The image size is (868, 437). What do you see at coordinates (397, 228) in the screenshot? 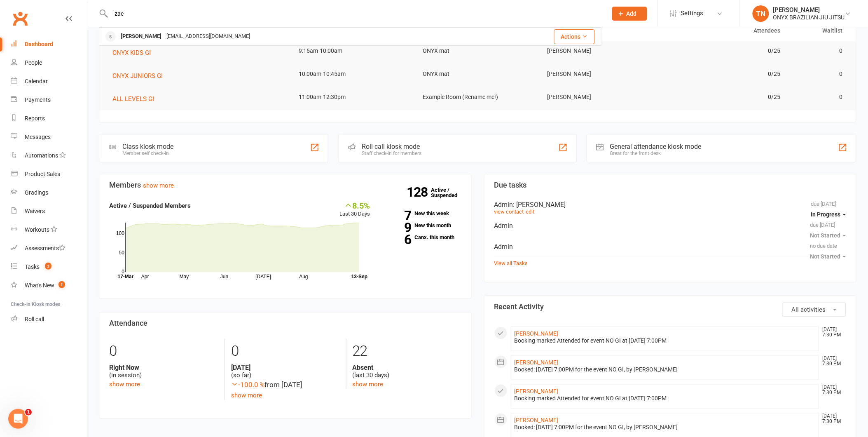
I see `strong: 9` at bounding box center [397, 228].